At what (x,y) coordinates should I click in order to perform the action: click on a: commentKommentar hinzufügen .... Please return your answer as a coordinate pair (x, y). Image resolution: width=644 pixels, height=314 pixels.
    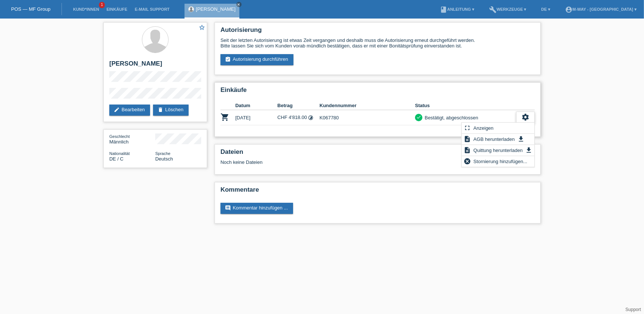
    Looking at the image, I should click on (257, 208).